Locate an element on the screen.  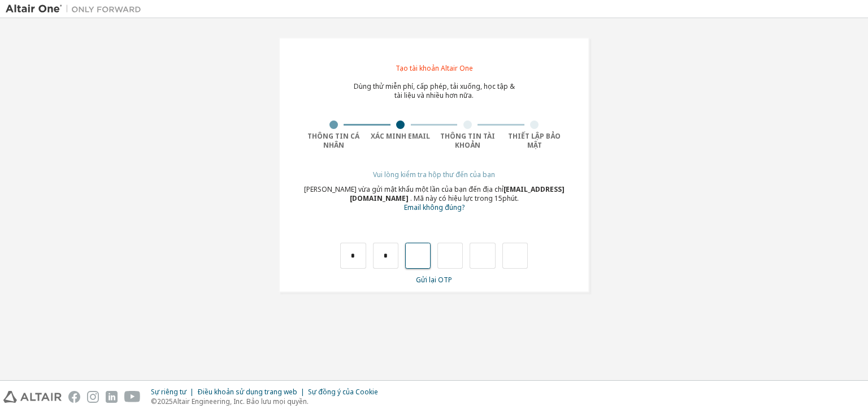
img: Altair One is located at coordinates (76, 9).